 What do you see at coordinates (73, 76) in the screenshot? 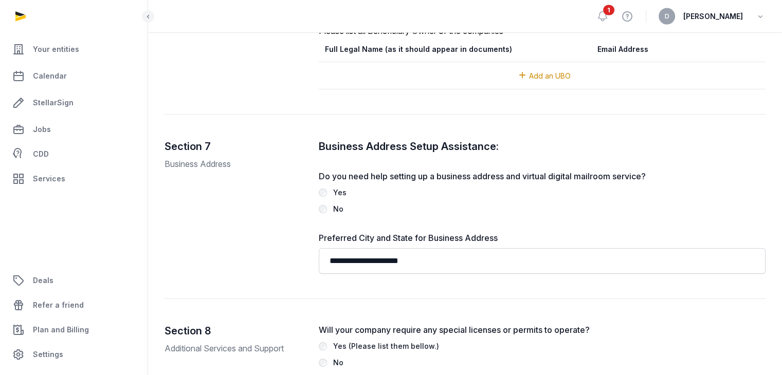
I see `a: Calendar` at bounding box center [73, 76].